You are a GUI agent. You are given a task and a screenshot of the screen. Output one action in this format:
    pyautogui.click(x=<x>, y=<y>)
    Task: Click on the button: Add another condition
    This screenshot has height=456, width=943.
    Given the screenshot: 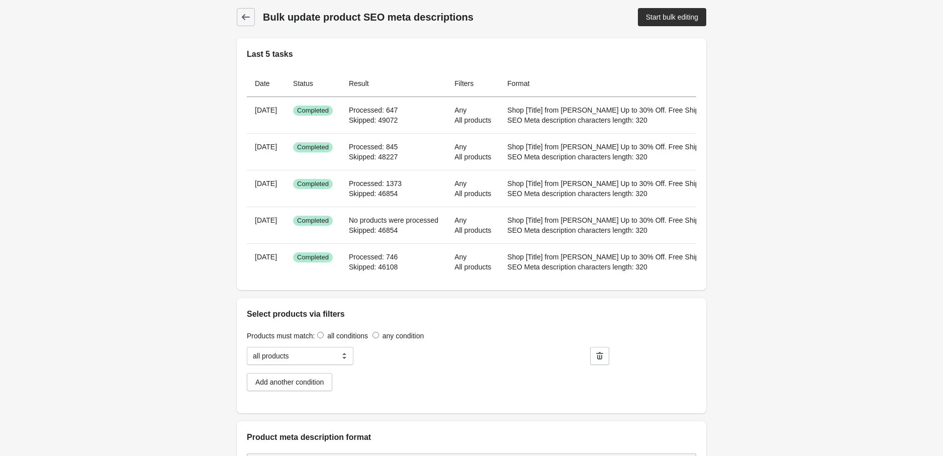 What is the action you would take?
    pyautogui.click(x=289, y=382)
    